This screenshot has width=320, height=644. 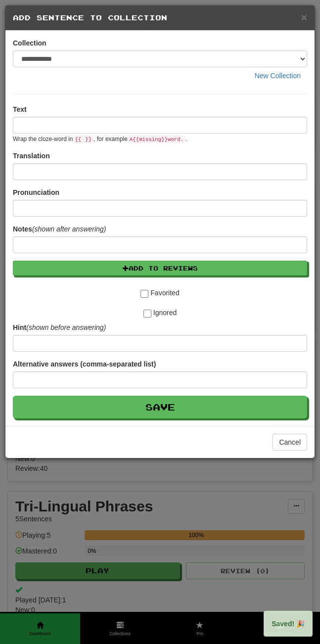 What do you see at coordinates (59, 229) in the screenshot?
I see `label: Notes` at bounding box center [59, 229].